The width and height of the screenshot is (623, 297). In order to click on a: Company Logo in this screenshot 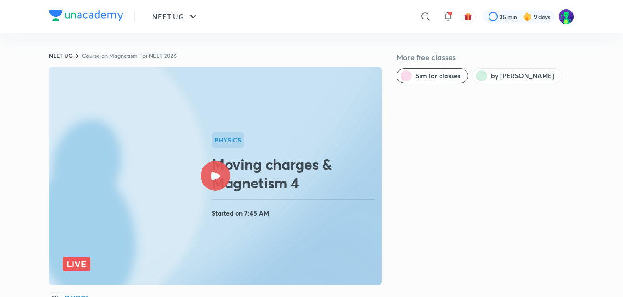, I will do `click(86, 17)`.